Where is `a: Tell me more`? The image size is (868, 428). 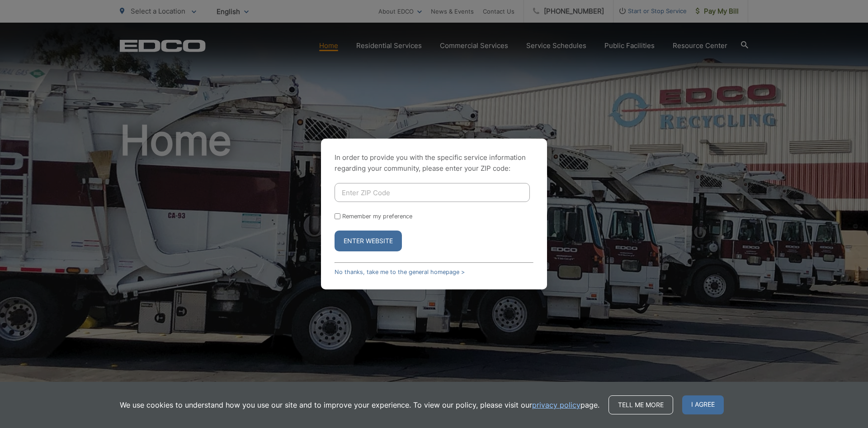
a: Tell me more is located at coordinates (641, 404).